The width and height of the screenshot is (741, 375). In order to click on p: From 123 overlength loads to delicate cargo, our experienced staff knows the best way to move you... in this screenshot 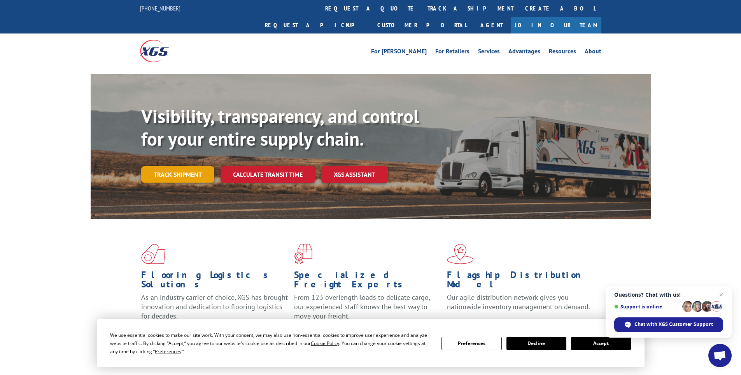, I will do `click(368, 310)`.